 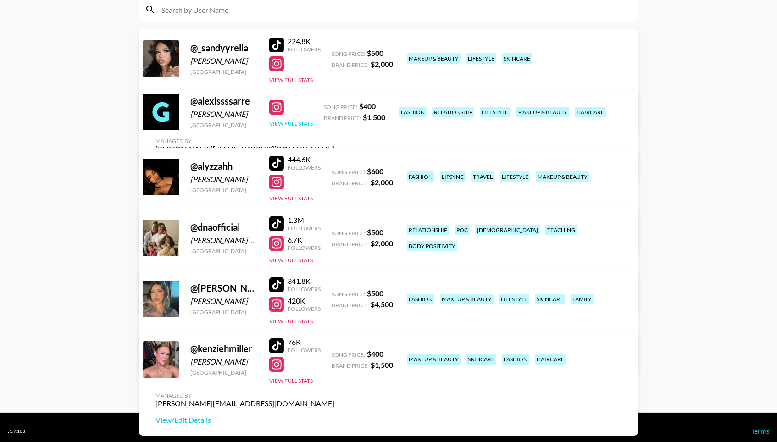 I want to click on div: @ _sandyyrella, so click(x=224, y=48).